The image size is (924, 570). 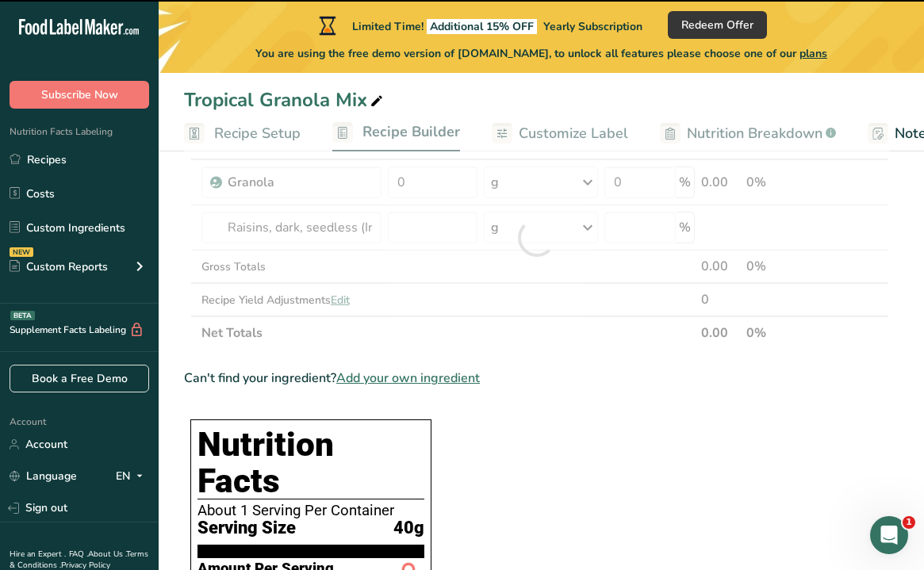 What do you see at coordinates (242, 133) in the screenshot?
I see `a: Recipe Setup` at bounding box center [242, 133].